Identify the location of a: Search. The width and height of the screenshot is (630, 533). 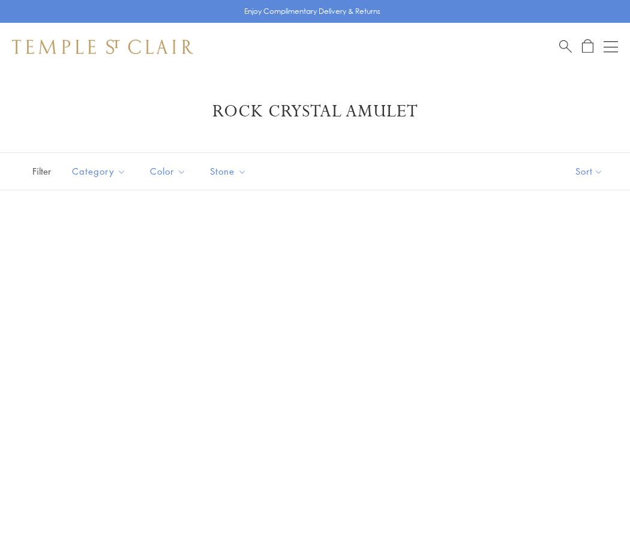
(565, 46).